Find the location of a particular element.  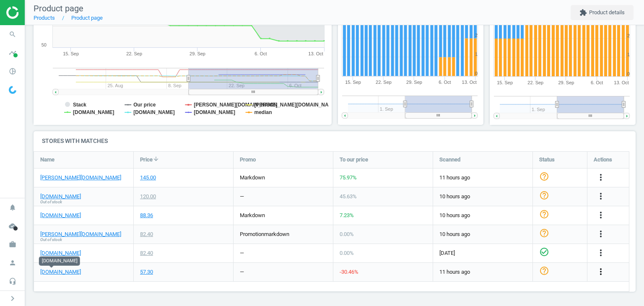

tspan: Stack is located at coordinates (79, 105).